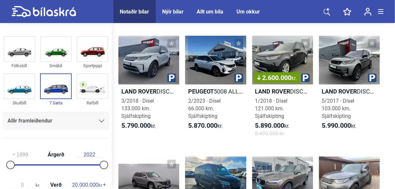 The image size is (395, 189). Describe the element at coordinates (56, 155) in the screenshot. I see `span: Árgerð` at that location.